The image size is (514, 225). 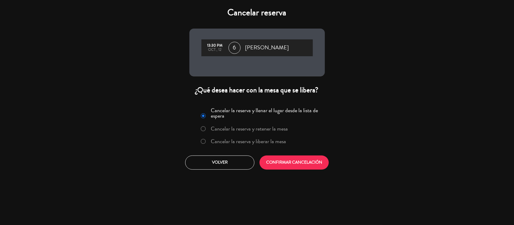 What do you see at coordinates (248, 141) in the screenshot?
I see `label: Cancelar la reserva y liberar la mesa` at bounding box center [248, 141].